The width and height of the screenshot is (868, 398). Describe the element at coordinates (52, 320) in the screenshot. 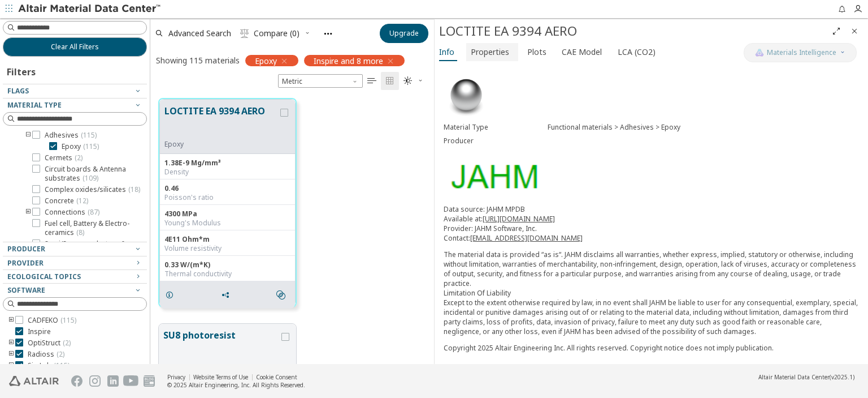

I see `span: CADFEKO` at that location.